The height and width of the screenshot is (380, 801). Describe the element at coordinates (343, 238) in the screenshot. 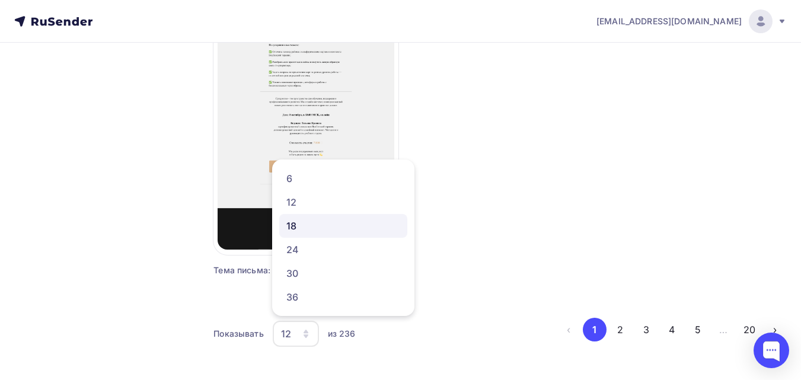

I see `ul: 12` at that location.